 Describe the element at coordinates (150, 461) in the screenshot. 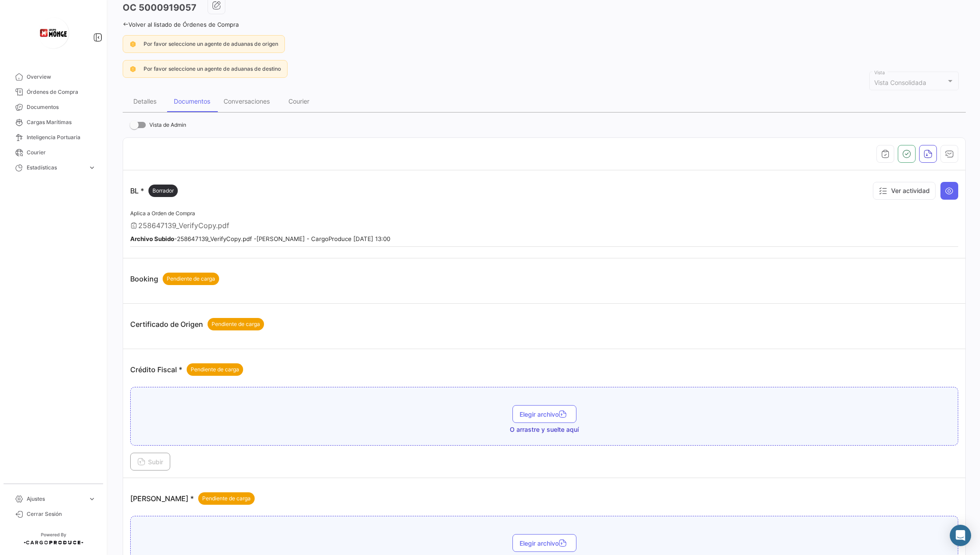

I see `span: Subir` at that location.